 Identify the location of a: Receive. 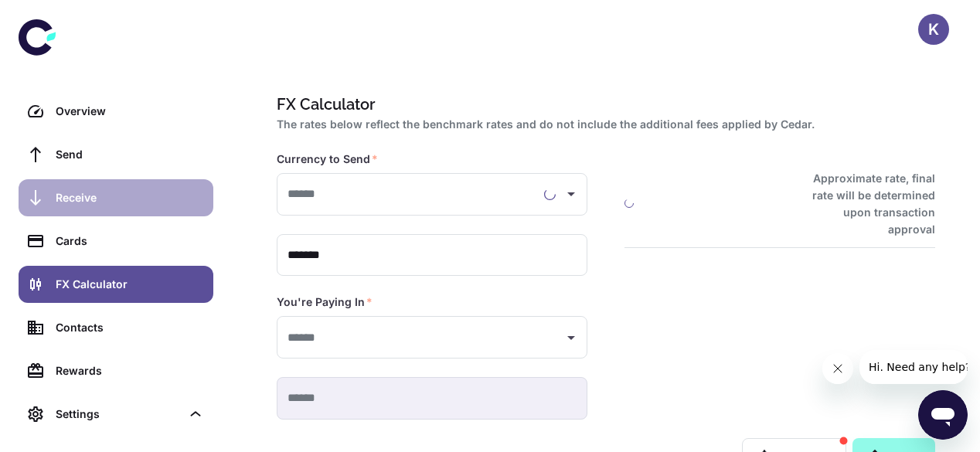
(116, 198).